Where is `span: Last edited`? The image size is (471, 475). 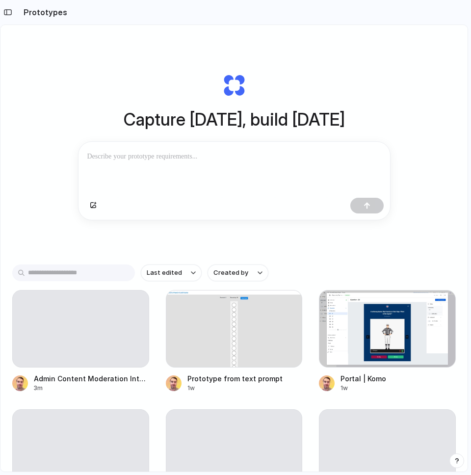
span: Last edited is located at coordinates (164, 273).